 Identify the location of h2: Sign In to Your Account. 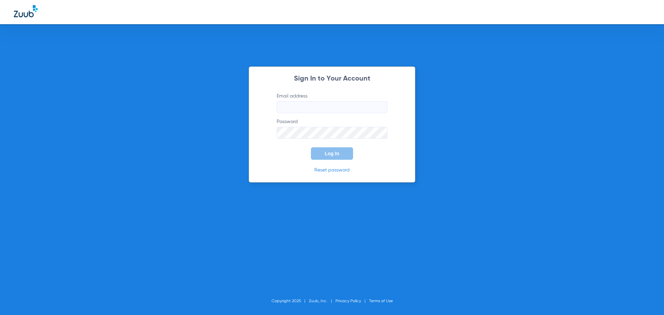
(332, 79).